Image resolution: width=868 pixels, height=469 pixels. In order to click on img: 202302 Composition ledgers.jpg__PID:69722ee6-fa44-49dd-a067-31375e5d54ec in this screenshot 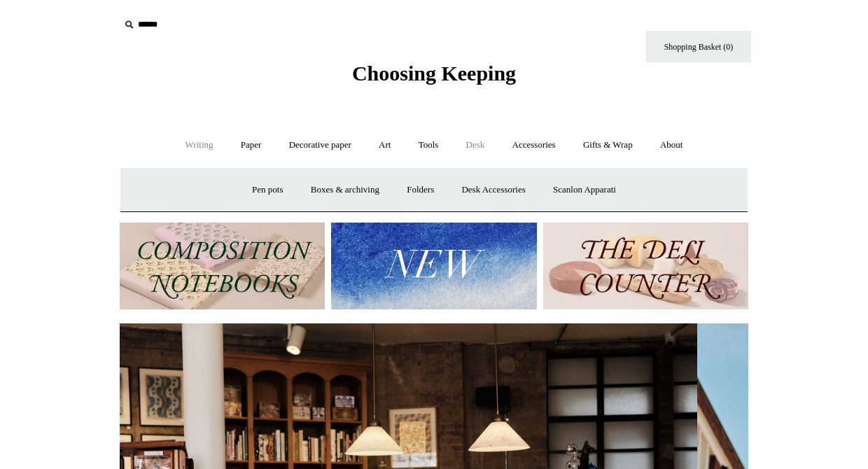, I will do `click(222, 266)`.